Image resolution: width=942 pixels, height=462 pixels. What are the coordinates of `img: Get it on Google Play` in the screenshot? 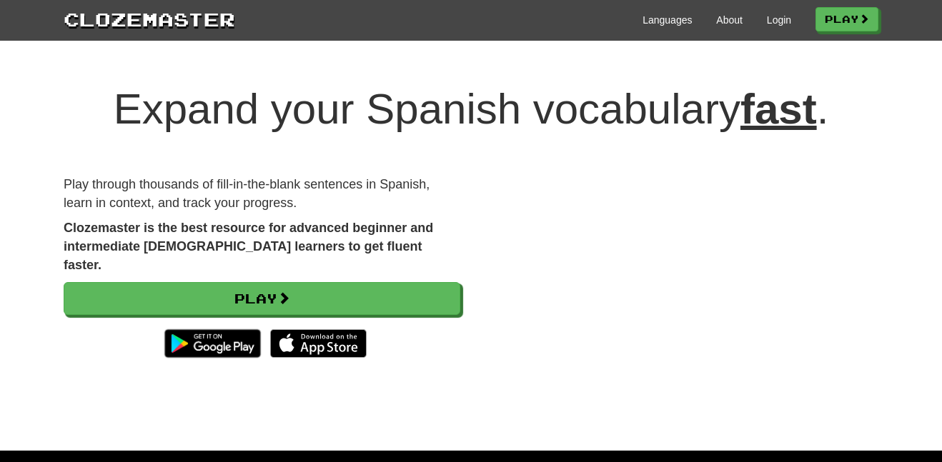 It's located at (212, 344).